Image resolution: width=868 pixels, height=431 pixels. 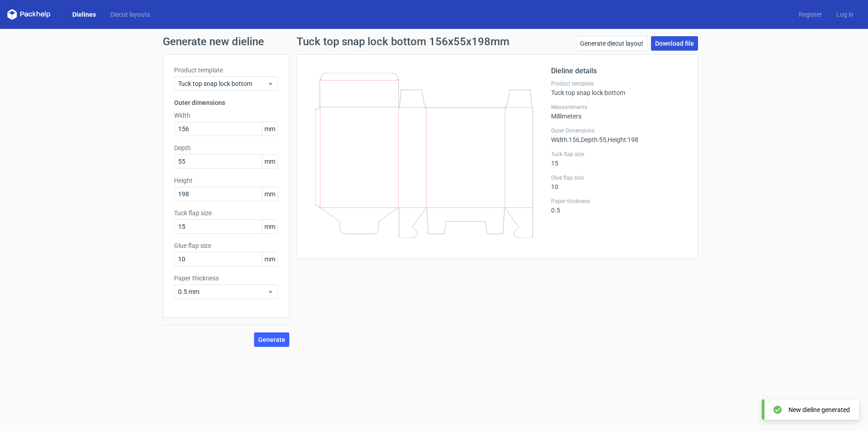 I want to click on label: Height, so click(x=226, y=180).